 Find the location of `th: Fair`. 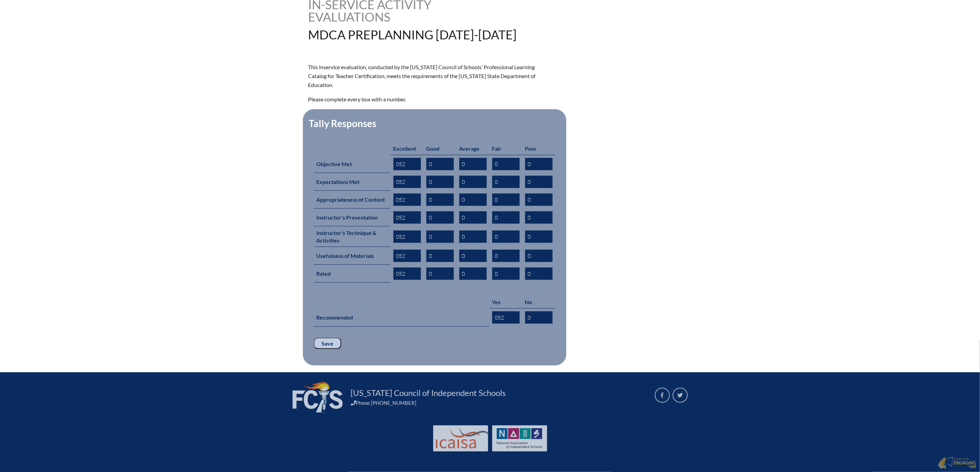

th: Fair is located at coordinates (506, 149).